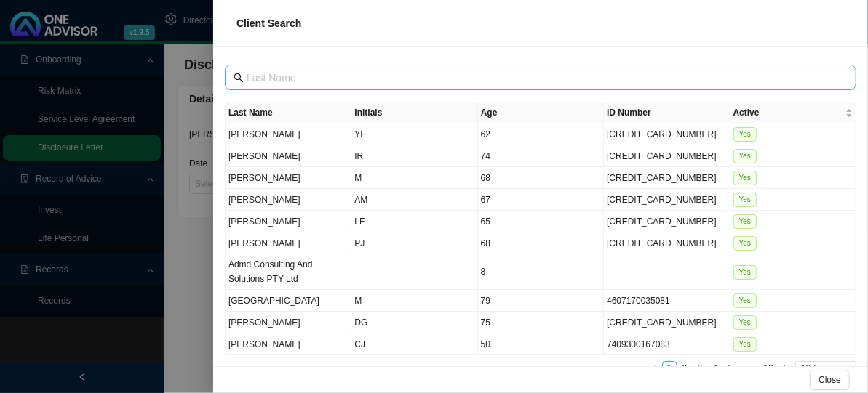  What do you see at coordinates (414, 157) in the screenshot?
I see `td: IR` at bounding box center [414, 157].